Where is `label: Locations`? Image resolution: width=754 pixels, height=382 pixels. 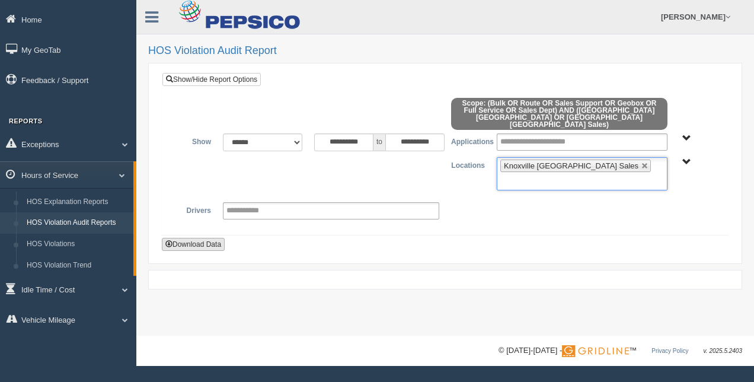
label: Locations is located at coordinates (468, 164).